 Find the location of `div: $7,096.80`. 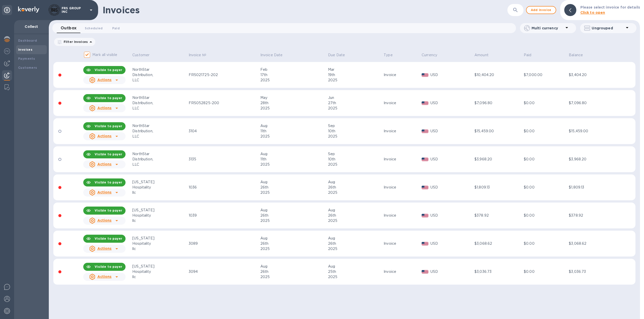

div: $7,096.80 is located at coordinates (499, 103).